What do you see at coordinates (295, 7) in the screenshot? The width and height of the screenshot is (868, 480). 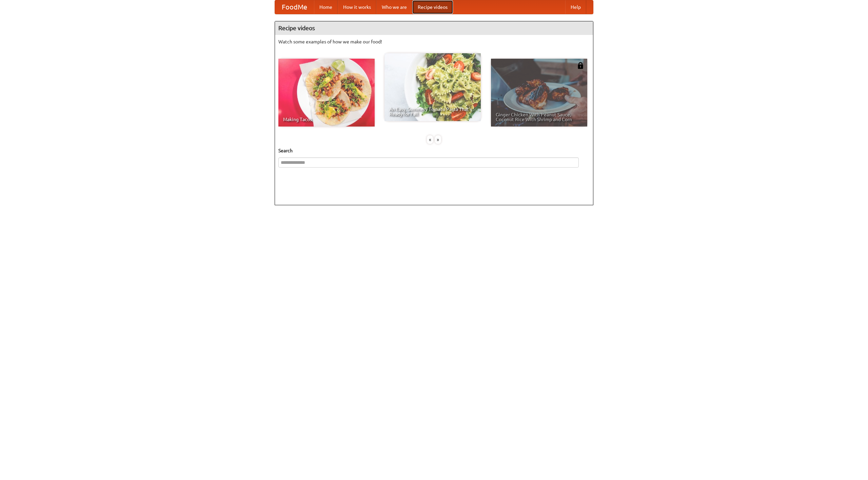 I see `a: FoodMe` at bounding box center [295, 7].